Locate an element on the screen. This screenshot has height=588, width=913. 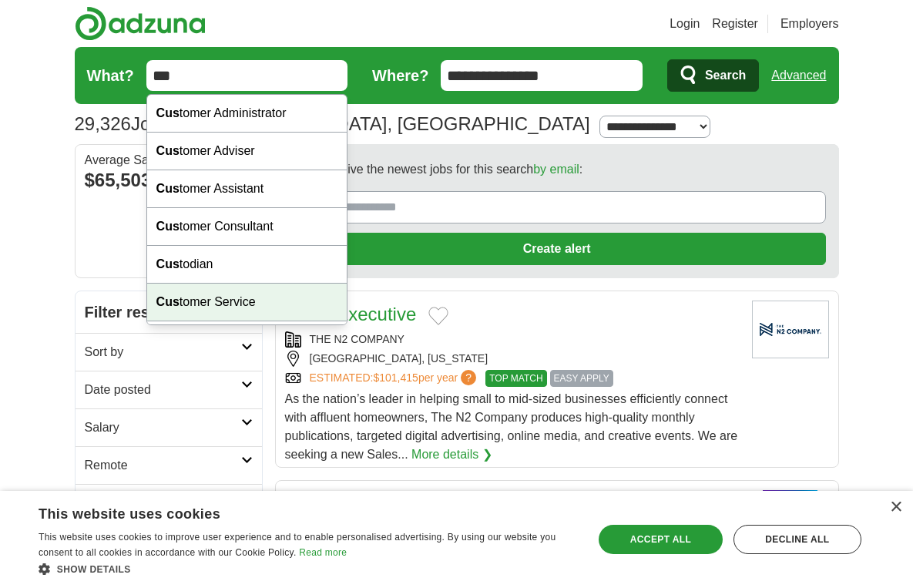
span: Show details is located at coordinates (94, 569).